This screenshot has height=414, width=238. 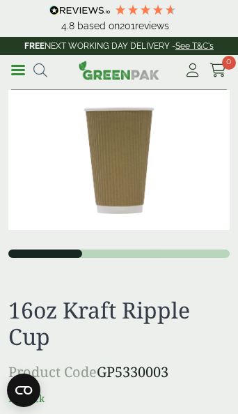 I want to click on h1: 16oz Kraft Ripple Cup, so click(x=119, y=324).